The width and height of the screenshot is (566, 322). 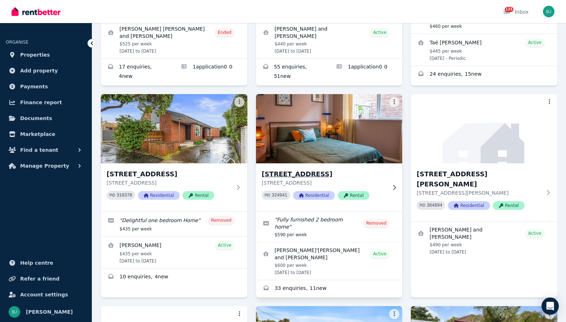 I want to click on a: Applications for 5/282 Langridge Street, Abbotsford, so click(x=210, y=72).